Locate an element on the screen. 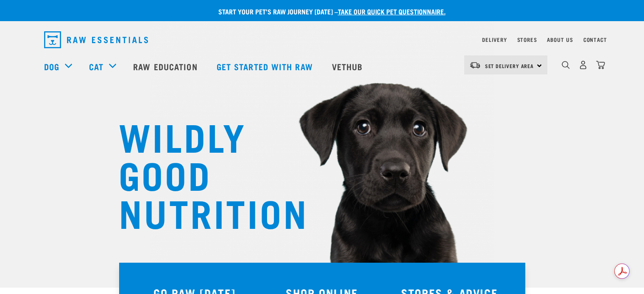 This screenshot has height=294, width=644. a: Delivery is located at coordinates (494, 39).